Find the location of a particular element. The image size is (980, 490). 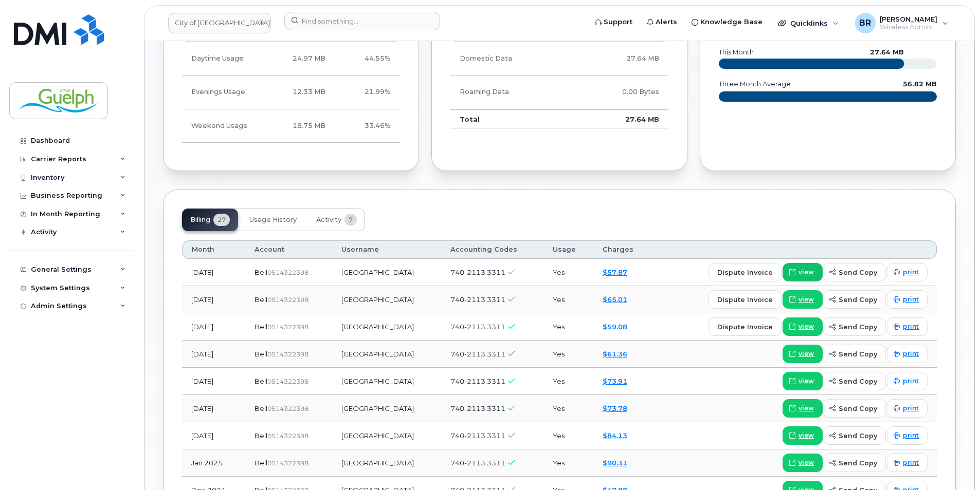

span: Usage History is located at coordinates (273, 220).